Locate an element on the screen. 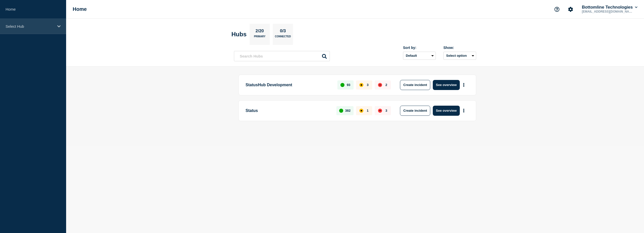  p: 1 is located at coordinates (367, 110).